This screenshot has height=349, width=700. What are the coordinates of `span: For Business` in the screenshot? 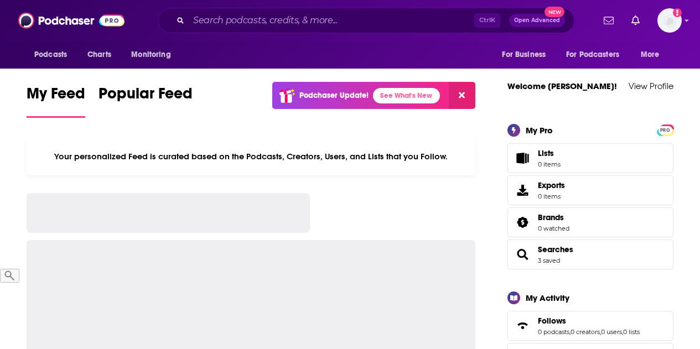 It's located at (523, 55).